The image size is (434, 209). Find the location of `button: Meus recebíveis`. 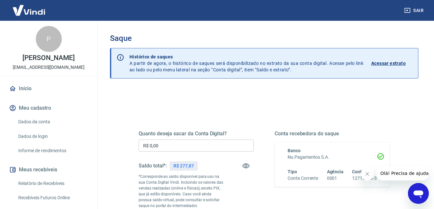

button: Meus recebíveis is located at coordinates (48, 170).